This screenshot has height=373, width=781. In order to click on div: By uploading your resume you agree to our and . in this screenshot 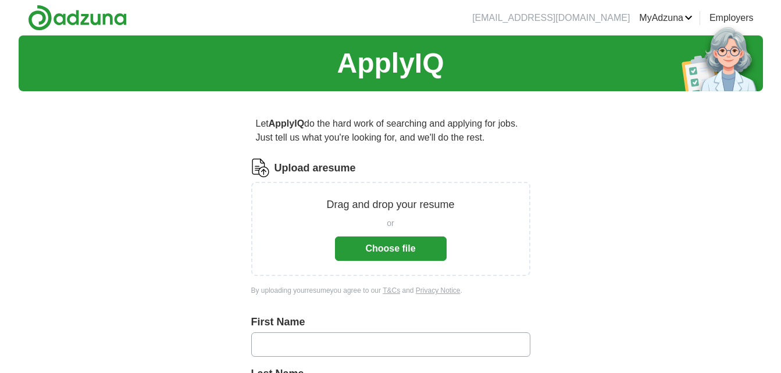, I will do `click(391, 291)`.